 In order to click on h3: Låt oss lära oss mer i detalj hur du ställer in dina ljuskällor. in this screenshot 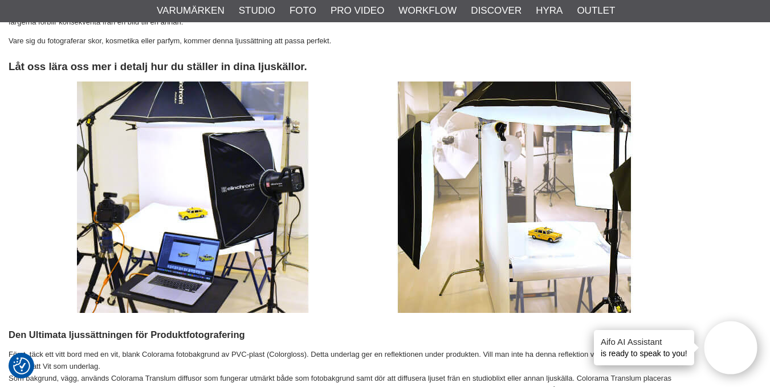, I will do `click(350, 67)`.